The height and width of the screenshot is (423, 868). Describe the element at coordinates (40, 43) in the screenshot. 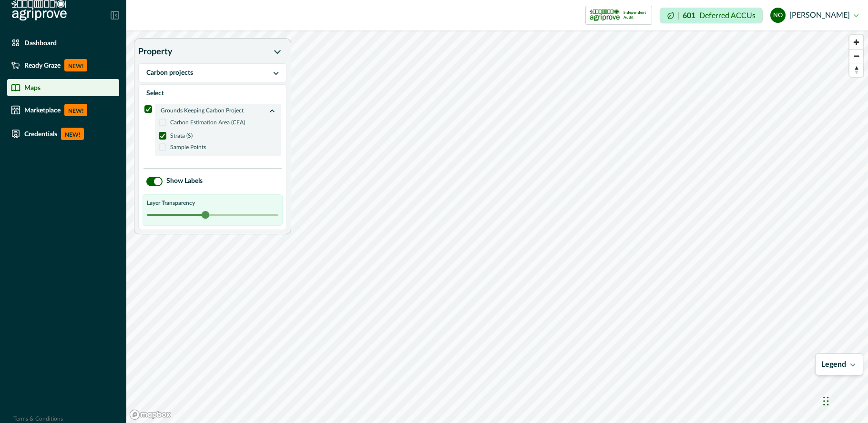

I see `p: Dashboard` at that location.